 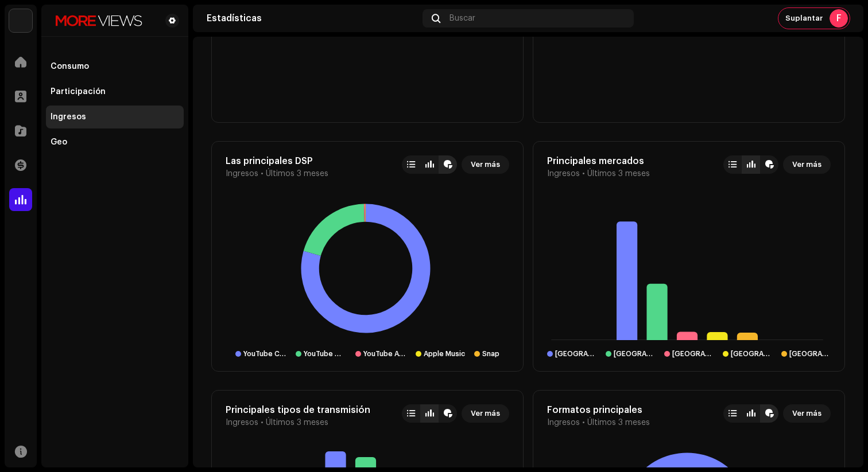 What do you see at coordinates (598, 161) in the screenshot?
I see `div: Principales mercados` at bounding box center [598, 161].